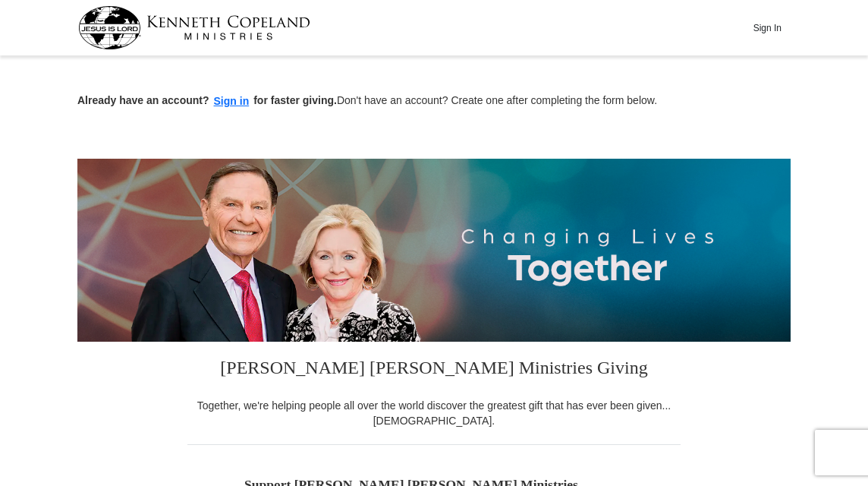  What do you see at coordinates (434, 101) in the screenshot?
I see `p: Don't have an account? Create one after completing the form below.` at bounding box center [434, 101].